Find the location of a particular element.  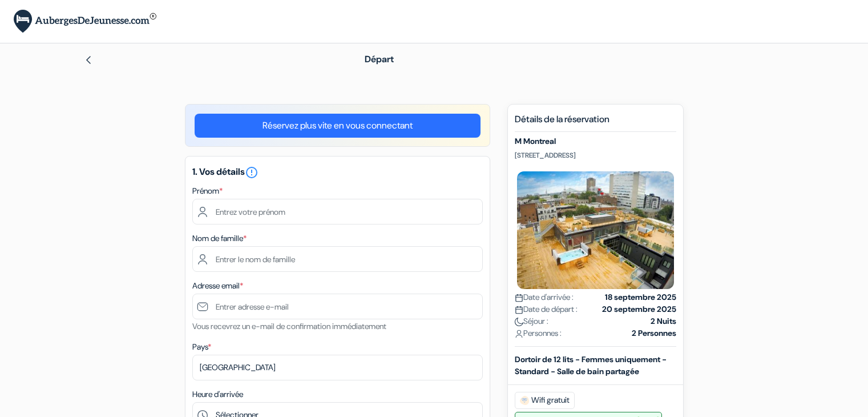

img: user_icon.svg is located at coordinates (519, 334).